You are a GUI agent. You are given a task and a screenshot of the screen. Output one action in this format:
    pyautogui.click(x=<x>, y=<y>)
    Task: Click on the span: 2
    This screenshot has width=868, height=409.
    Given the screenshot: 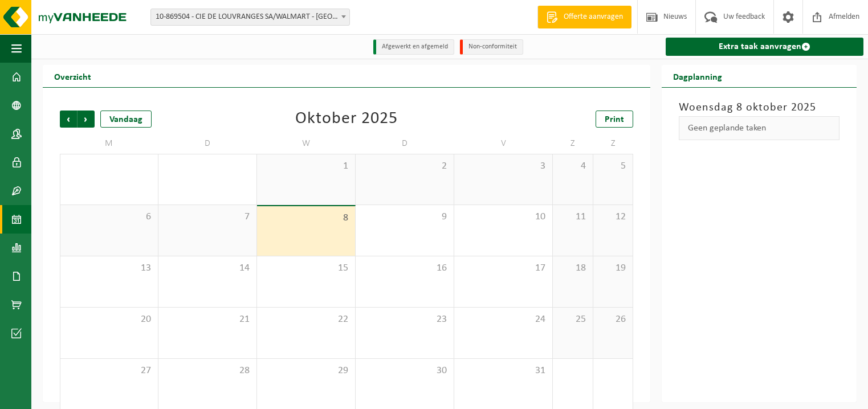 What is the action you would take?
    pyautogui.click(x=404, y=167)
    